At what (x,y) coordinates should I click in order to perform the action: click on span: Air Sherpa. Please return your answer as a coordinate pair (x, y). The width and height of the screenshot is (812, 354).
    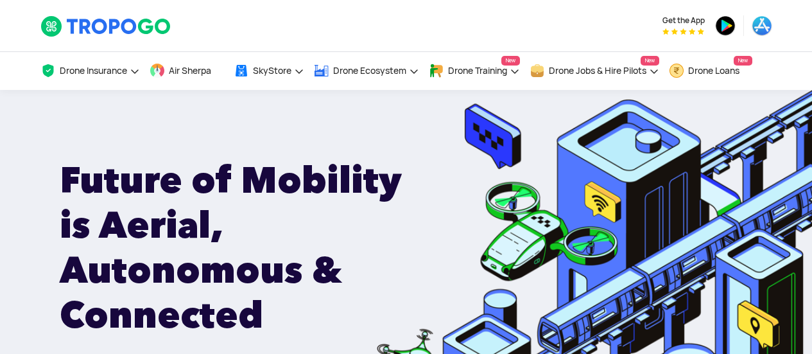
    Looking at the image, I should click on (190, 71).